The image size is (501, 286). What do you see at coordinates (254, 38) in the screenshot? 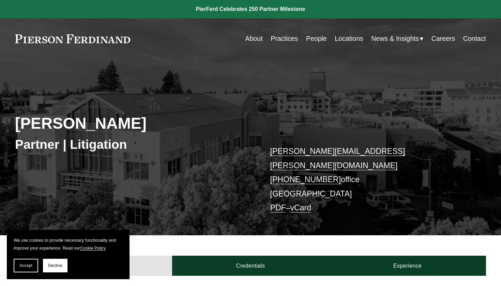
I see `a: About` at bounding box center [254, 38].